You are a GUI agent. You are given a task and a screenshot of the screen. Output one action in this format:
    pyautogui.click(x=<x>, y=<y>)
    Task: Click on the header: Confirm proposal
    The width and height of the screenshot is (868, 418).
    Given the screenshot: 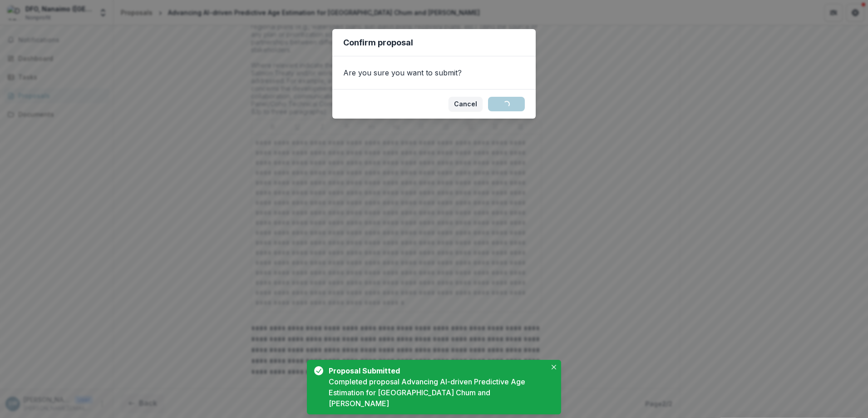 What is the action you would take?
    pyautogui.click(x=434, y=43)
    